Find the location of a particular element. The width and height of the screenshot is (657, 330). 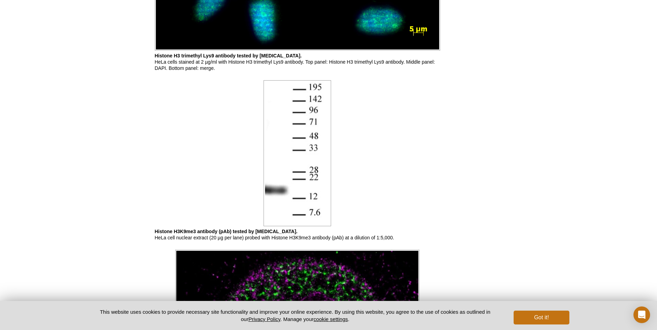

button: cookie settings is located at coordinates (330, 319).